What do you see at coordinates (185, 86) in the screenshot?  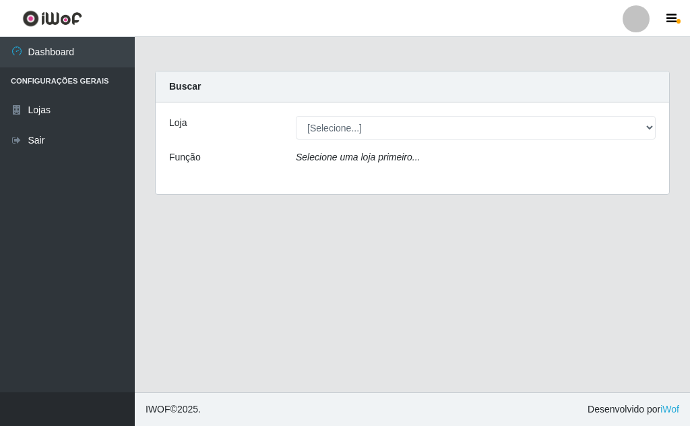 I see `strong: Buscar` at bounding box center [185, 86].